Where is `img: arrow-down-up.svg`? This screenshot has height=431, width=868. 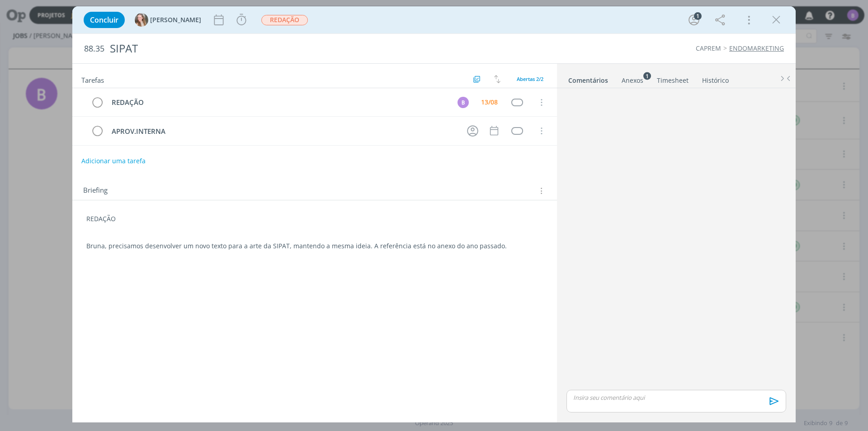 img: arrow-down-up.svg is located at coordinates (497, 79).